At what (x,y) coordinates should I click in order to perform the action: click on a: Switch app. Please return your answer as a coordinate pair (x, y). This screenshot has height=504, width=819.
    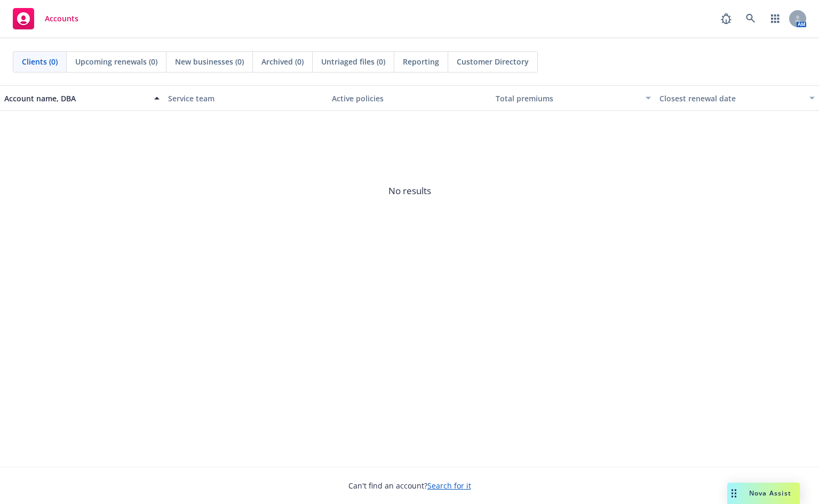
    Looking at the image, I should click on (775, 19).